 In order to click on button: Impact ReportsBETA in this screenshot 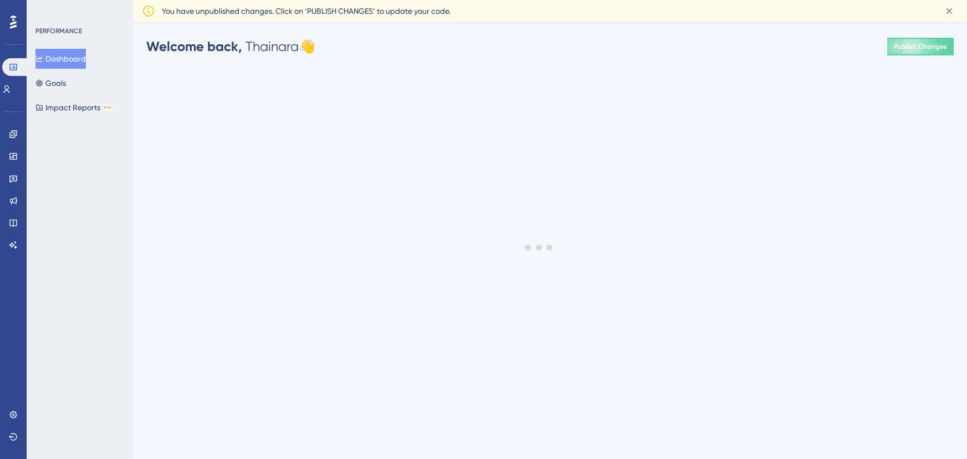, I will do `click(74, 107)`.